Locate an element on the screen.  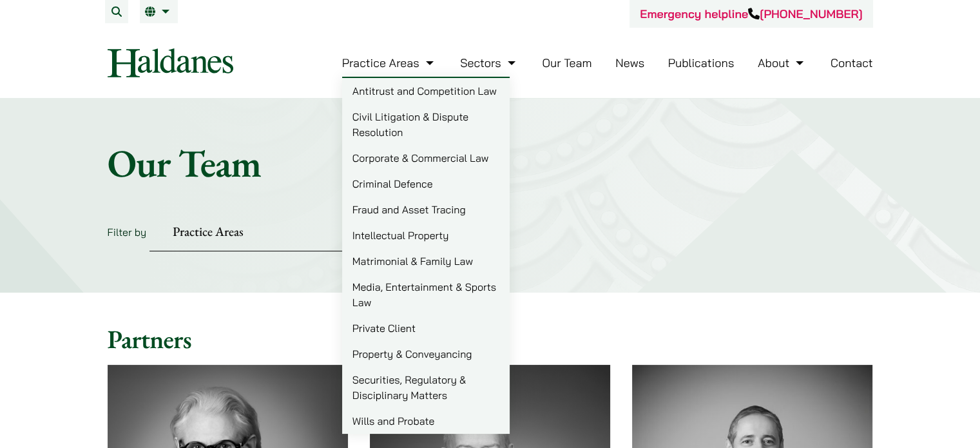
a: Media, Entertainment & Sports Law is located at coordinates (426, 295).